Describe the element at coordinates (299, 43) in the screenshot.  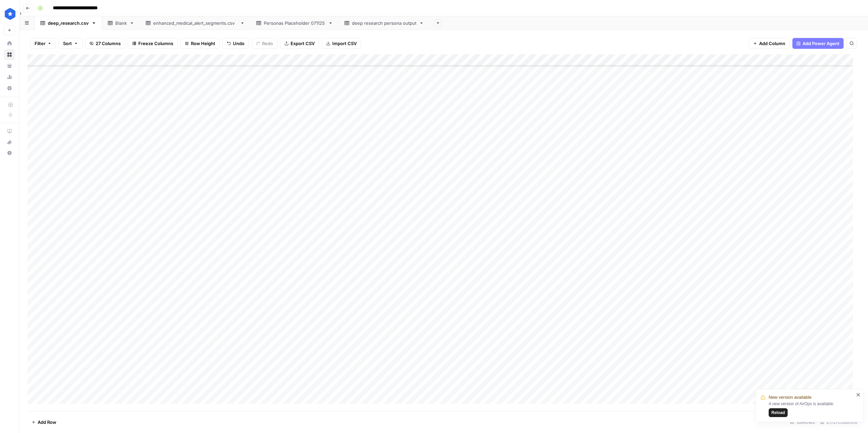
I see `button: Export CSV` at that location.